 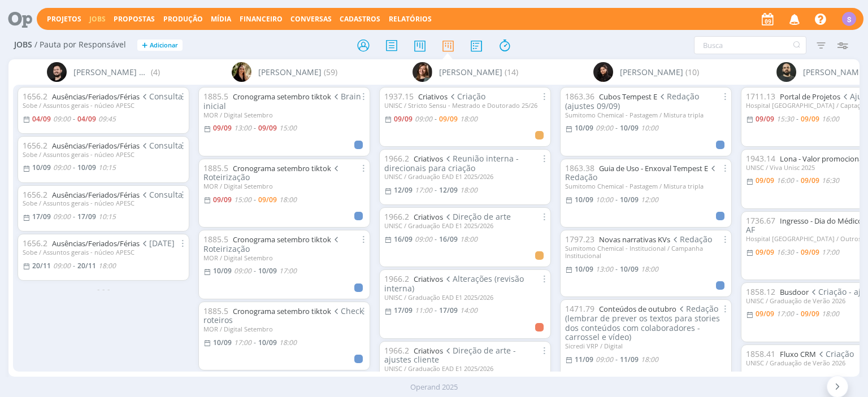 I want to click on button: Jobs, so click(x=97, y=19).